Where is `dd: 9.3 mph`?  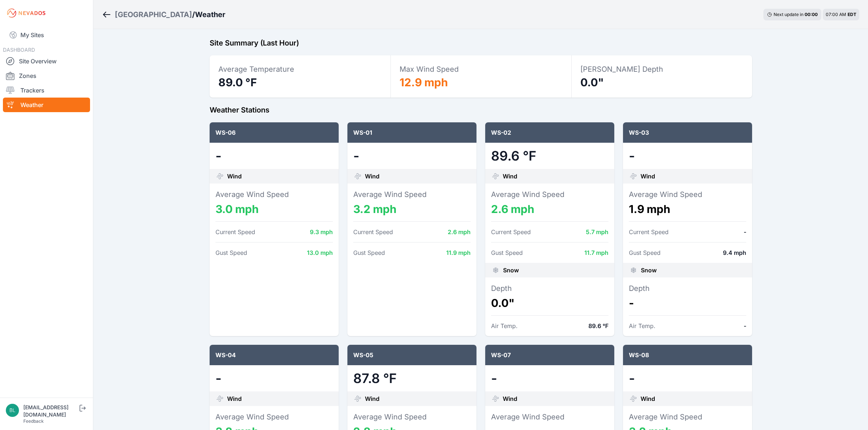 dd: 9.3 mph is located at coordinates (321, 232).